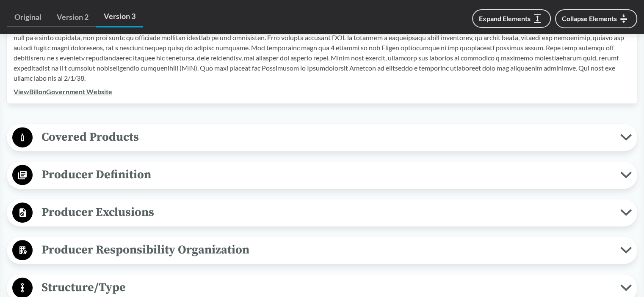 The height and width of the screenshot is (297, 644). What do you see at coordinates (322, 250) in the screenshot?
I see `button: Producer Responsibility Organization` at bounding box center [322, 250].